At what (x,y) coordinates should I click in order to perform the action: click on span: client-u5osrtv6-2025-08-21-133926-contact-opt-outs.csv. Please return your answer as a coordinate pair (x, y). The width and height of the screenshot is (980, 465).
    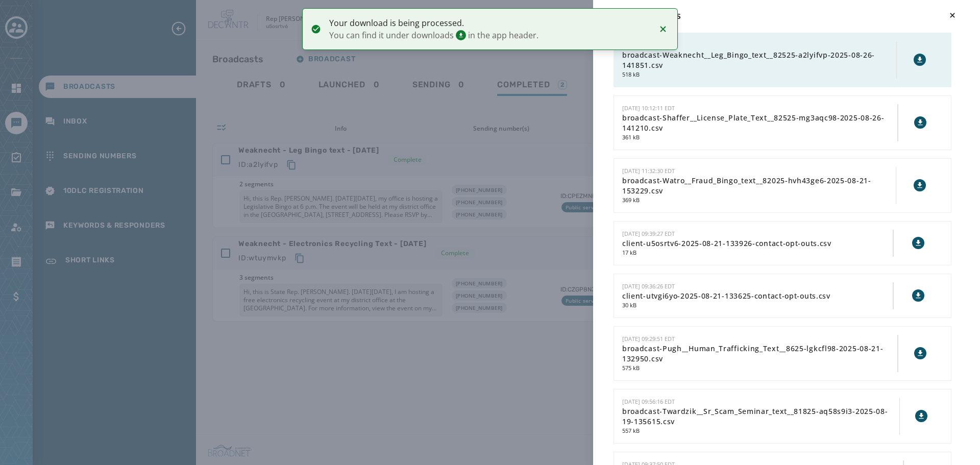
    Looking at the image, I should click on (758, 243).